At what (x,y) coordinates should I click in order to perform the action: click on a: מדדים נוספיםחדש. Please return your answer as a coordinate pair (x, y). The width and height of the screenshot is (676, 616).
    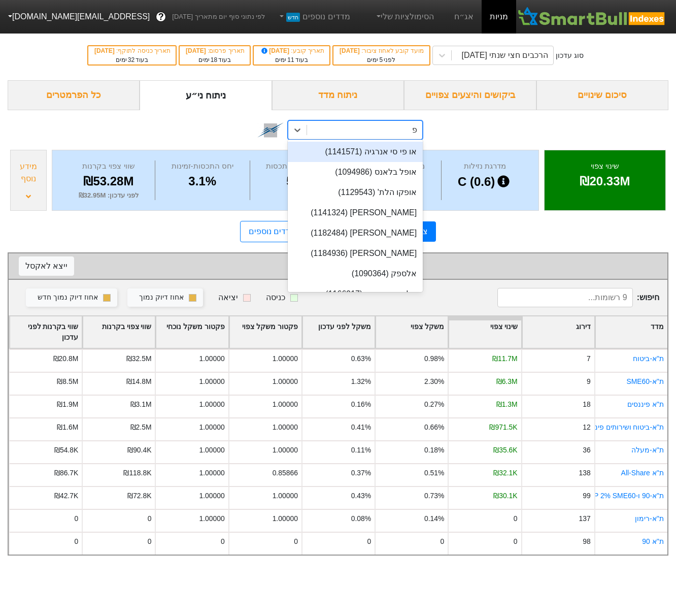
    Looking at the image, I should click on (313, 17).